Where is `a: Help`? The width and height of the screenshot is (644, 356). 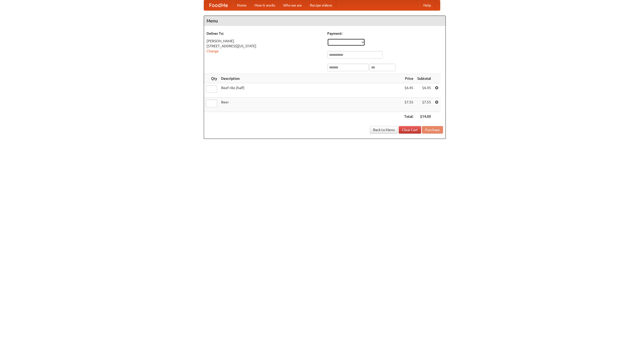
a: Help is located at coordinates (427, 6).